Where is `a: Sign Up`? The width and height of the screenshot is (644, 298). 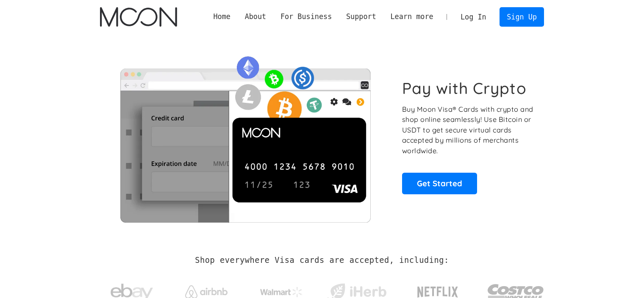 a: Sign Up is located at coordinates (522, 16).